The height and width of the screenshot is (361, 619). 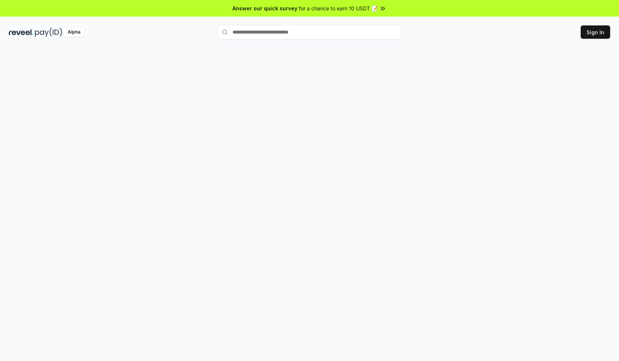 What do you see at coordinates (74, 32) in the screenshot?
I see `div: Alpha` at bounding box center [74, 32].